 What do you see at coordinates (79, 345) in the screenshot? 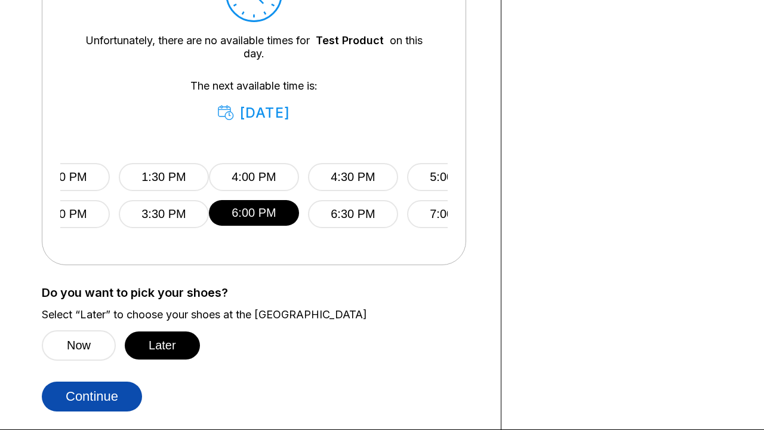
I see `button: Now` at bounding box center [79, 345].